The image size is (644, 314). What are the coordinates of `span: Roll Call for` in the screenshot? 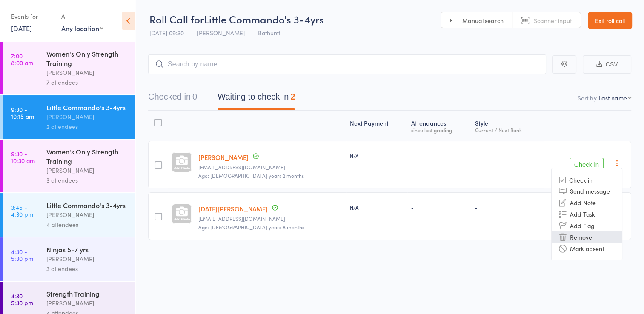 It's located at (177, 19).